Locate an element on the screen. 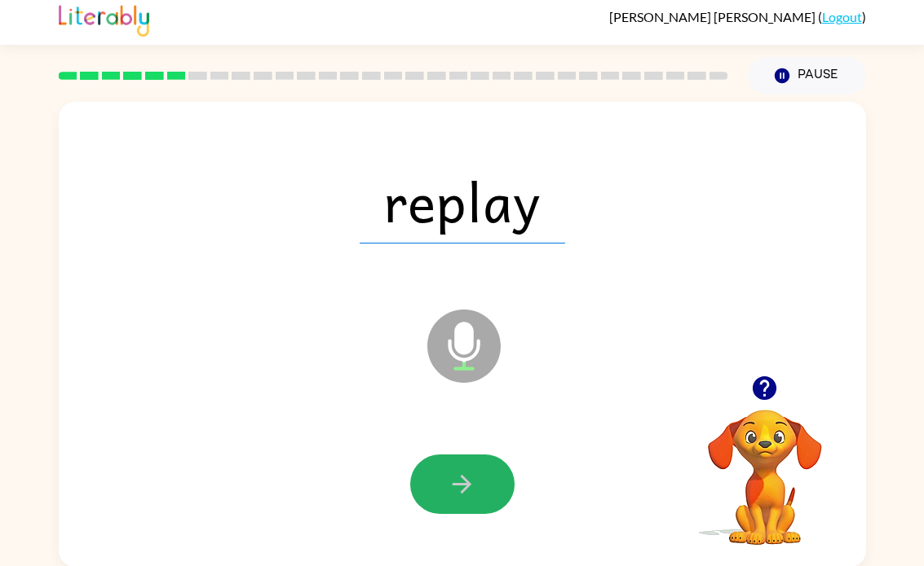 Image resolution: width=924 pixels, height=566 pixels. img: Literably is located at coordinates (104, 19).